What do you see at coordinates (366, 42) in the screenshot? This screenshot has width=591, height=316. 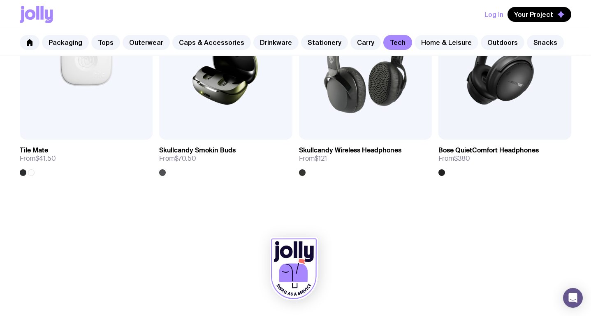 I see `a: Carry` at bounding box center [366, 42].